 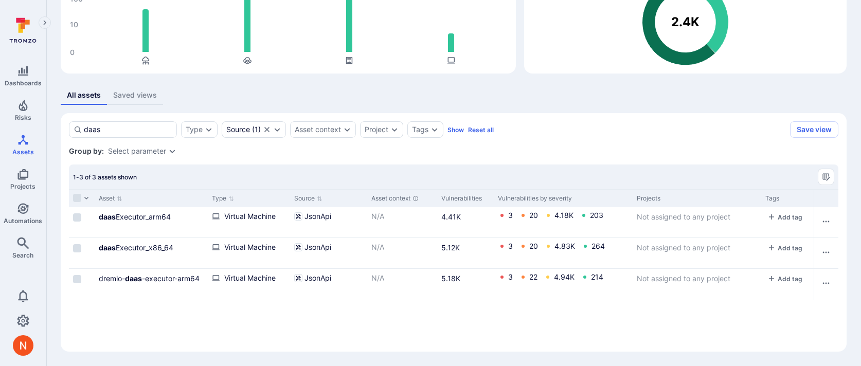 What do you see at coordinates (318, 130) in the screenshot?
I see `button: Asset context` at bounding box center [318, 130].